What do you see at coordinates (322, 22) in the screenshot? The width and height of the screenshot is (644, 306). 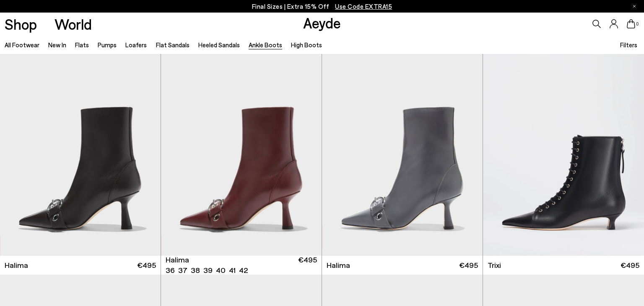 I see `a: Aeyde` at bounding box center [322, 22].